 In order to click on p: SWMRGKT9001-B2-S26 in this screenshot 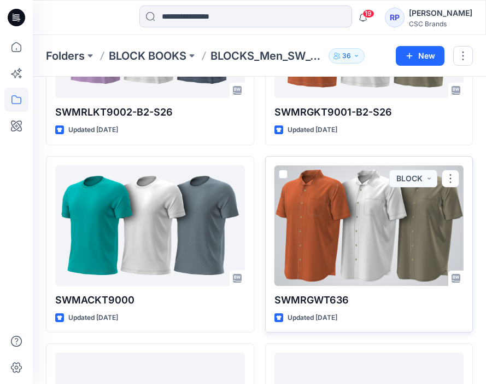, I will do `click(369, 112)`.